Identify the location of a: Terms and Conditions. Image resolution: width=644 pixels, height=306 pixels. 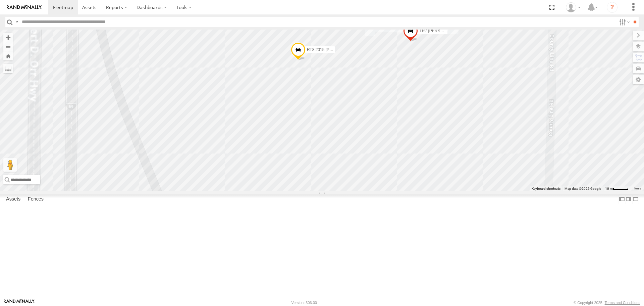
(623, 303).